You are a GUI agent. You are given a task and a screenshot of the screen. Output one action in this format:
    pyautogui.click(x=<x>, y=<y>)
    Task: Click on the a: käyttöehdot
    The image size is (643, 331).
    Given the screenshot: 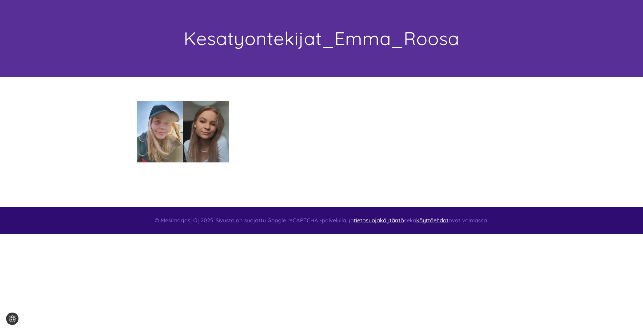 What is the action you would take?
    pyautogui.click(x=432, y=220)
    